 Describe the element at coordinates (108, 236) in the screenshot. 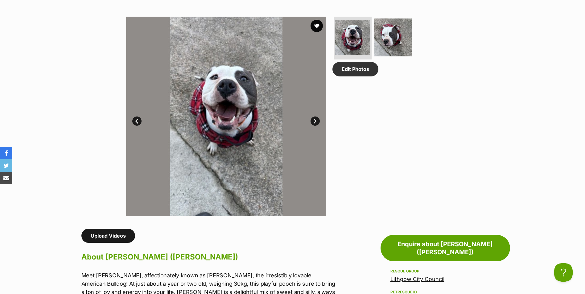

I see `a: Upload Videos` at that location.